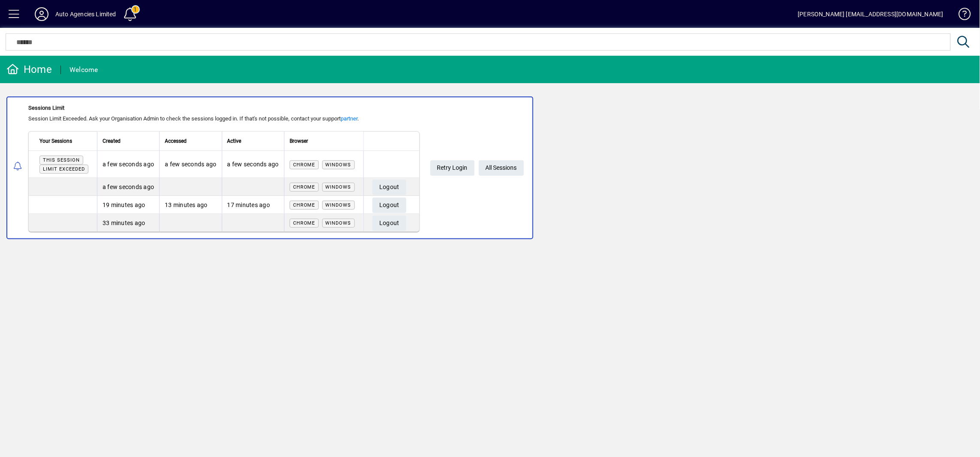 Image resolution: width=980 pixels, height=457 pixels. I want to click on div: Home, so click(29, 69).